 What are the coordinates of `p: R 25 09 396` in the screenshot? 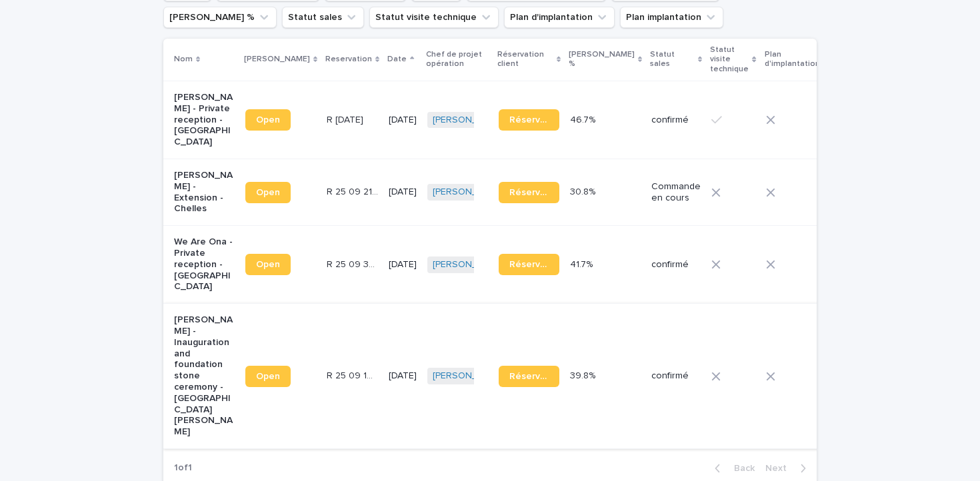 It's located at (353, 263).